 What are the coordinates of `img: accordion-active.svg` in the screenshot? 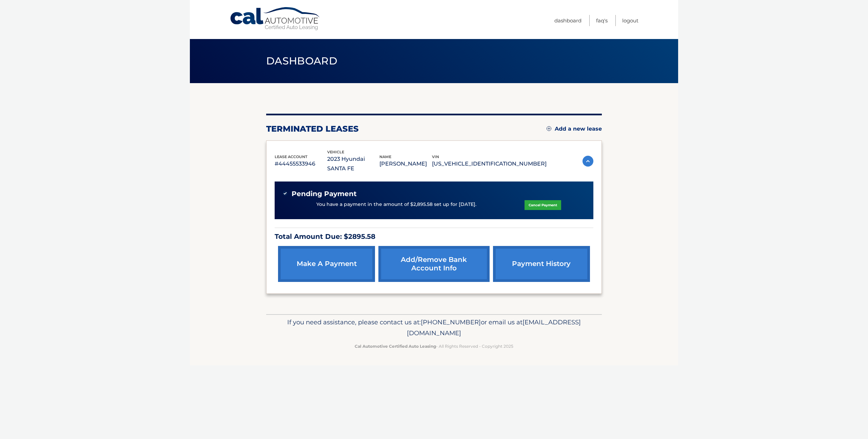 It's located at (588, 161).